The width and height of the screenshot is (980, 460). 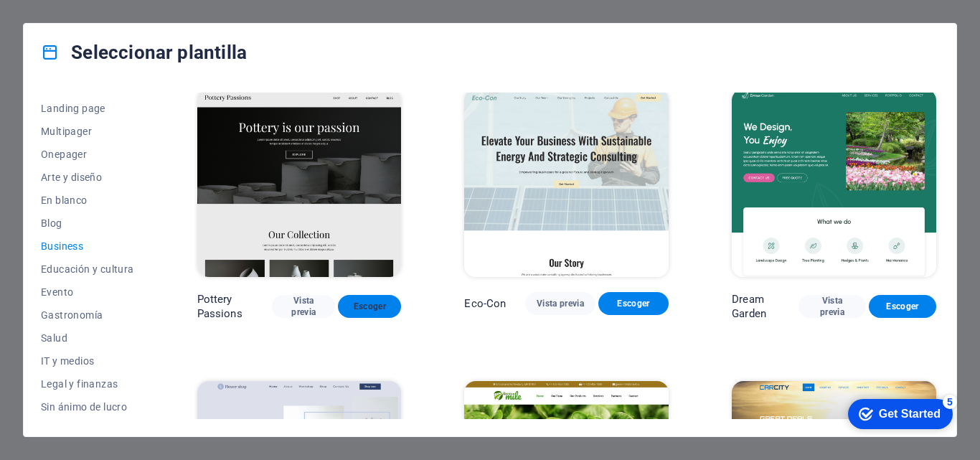 What do you see at coordinates (88, 383) in the screenshot?
I see `span: Legal y finanzas` at bounding box center [88, 383].